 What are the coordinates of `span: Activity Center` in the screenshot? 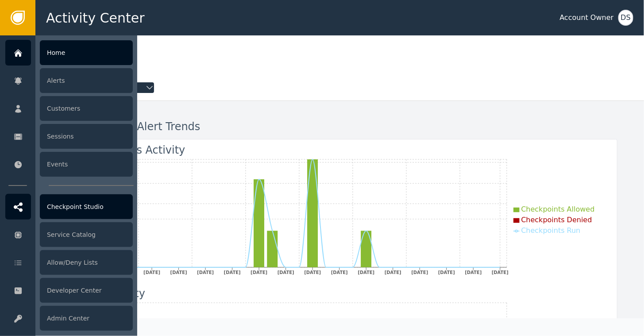 It's located at (95, 18).